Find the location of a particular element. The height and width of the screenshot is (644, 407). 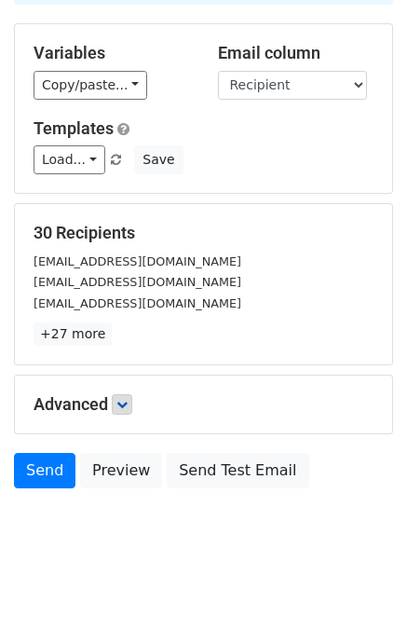

h5: Advanced is located at coordinates (203, 405).